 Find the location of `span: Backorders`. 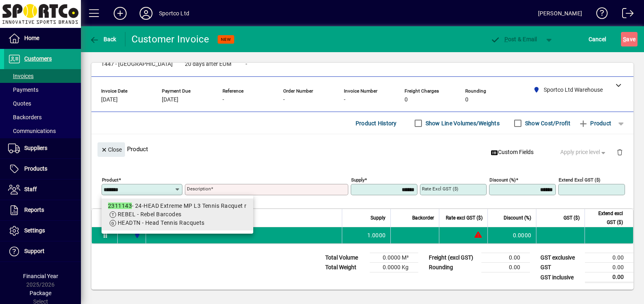

span: Backorders is located at coordinates (25, 117).